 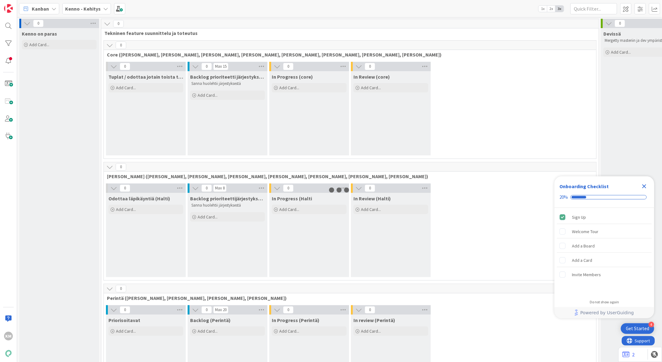 What do you see at coordinates (21, 5) in the screenshot?
I see `span: Support` at bounding box center [21, 5].